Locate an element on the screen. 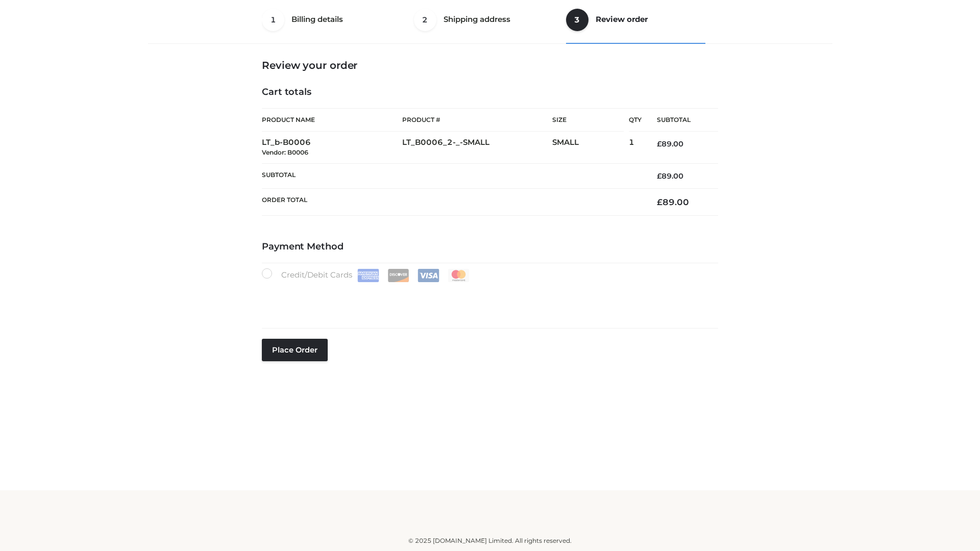  label: Credit/Debit Cards is located at coordinates (366, 275).